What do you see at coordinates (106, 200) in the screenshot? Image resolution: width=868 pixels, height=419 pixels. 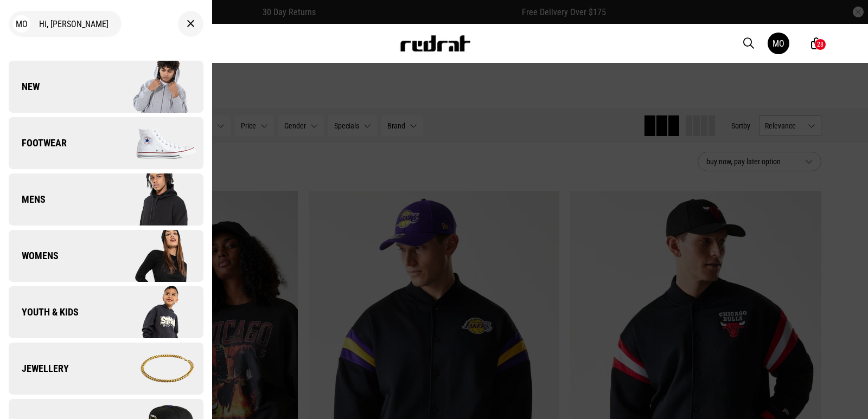 I see `a: Mens Company` at bounding box center [106, 200].